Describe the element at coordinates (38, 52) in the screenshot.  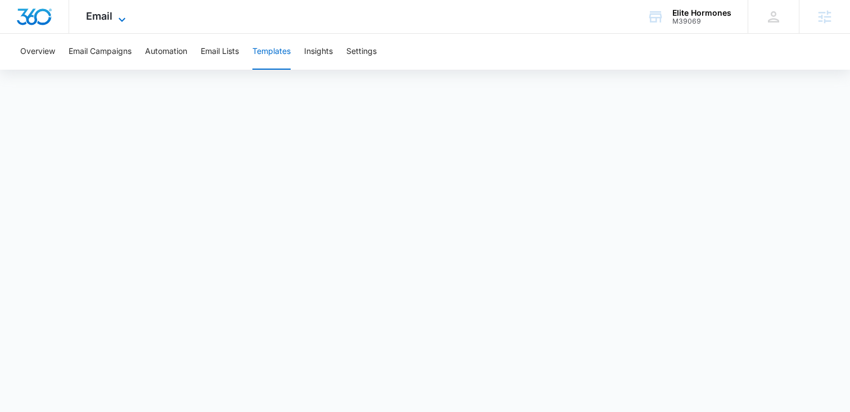
I see `button: Overview` at that location.